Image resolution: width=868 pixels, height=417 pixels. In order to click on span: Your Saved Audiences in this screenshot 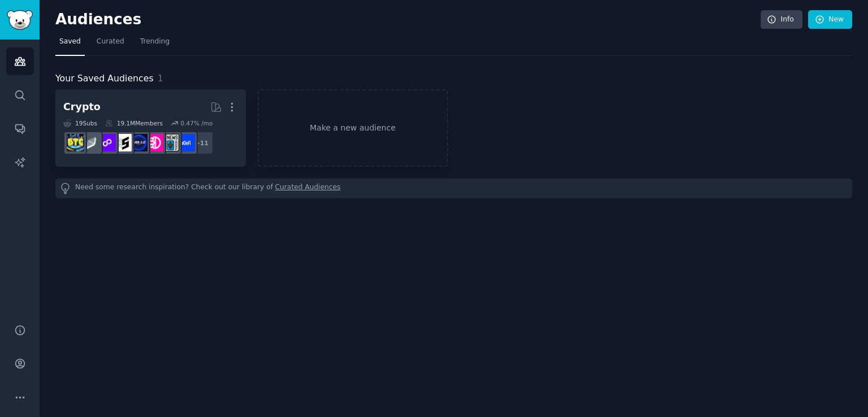, I will do `click(104, 78)`.